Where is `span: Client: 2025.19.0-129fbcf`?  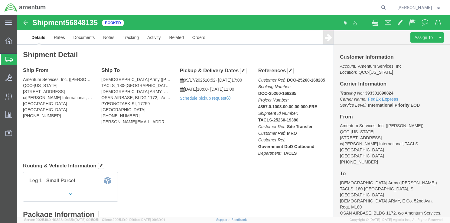
span: Client: 2025.19.0-129fbcf is located at coordinates (133, 220).